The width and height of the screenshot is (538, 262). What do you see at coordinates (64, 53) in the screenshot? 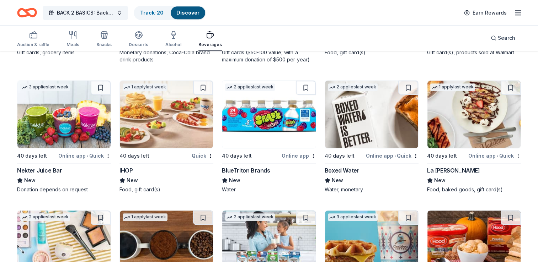
I see `div: Gift cards, grocery items` at bounding box center [64, 53].